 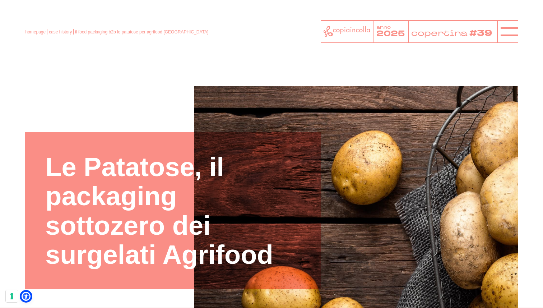 I want to click on button: Le tue preferenze relative al consenso per le tecnologie di tracciamento, so click(x=12, y=296).